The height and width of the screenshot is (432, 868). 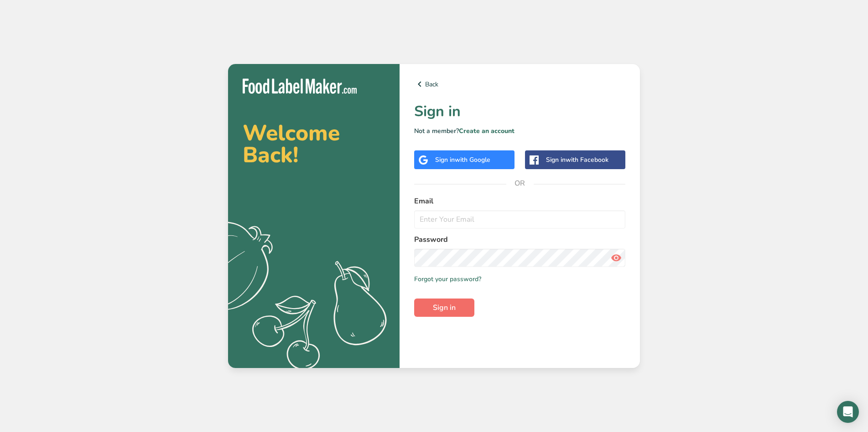 I want to click on button: Sign in, so click(x=444, y=307).